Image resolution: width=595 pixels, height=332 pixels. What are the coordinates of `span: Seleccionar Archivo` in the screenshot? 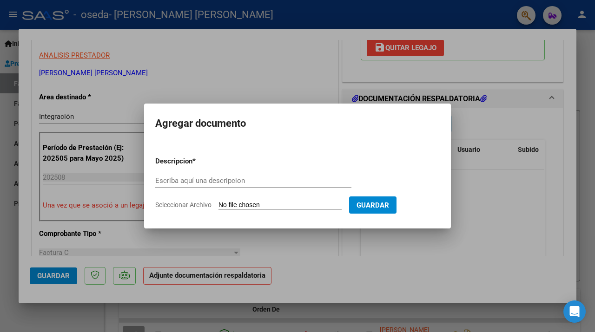 It's located at (183, 205).